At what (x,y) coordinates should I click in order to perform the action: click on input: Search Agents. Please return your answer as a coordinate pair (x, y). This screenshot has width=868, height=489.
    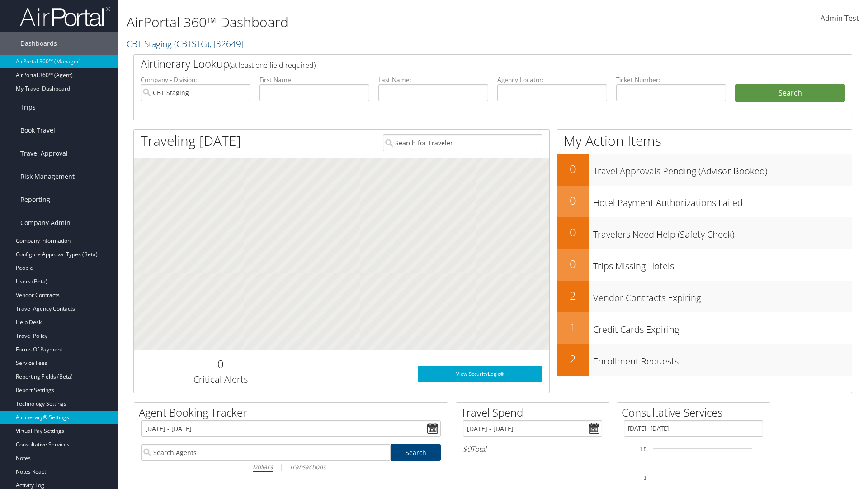
    Looking at the image, I should click on (266, 452).